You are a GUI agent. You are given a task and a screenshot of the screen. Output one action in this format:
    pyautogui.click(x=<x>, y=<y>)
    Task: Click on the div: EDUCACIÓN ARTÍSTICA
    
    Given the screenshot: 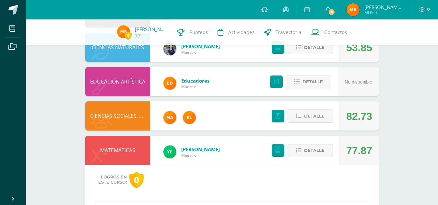 What is the action you would take?
    pyautogui.click(x=118, y=82)
    